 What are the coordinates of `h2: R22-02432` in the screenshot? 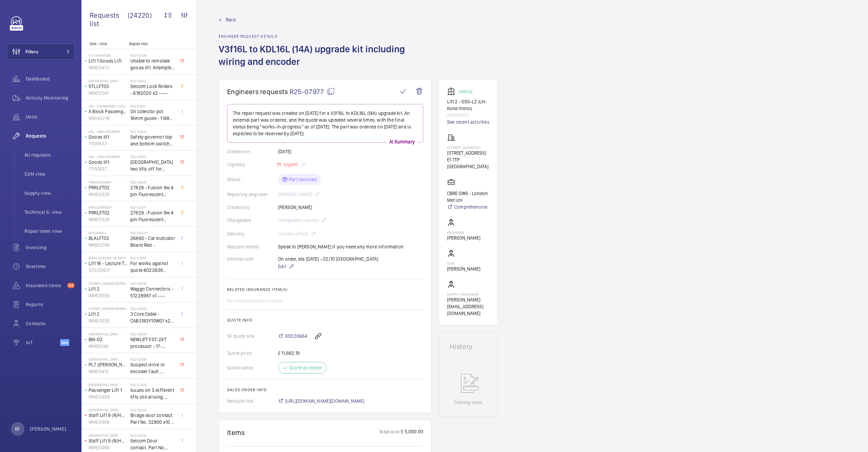 It's located at (153, 132).